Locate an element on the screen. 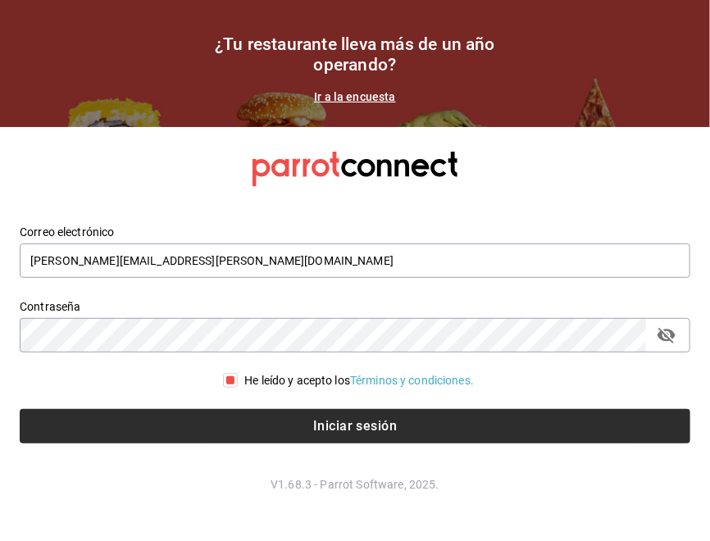  p: V1.68.3 - Parrot Software, 2025. is located at coordinates (355, 485).